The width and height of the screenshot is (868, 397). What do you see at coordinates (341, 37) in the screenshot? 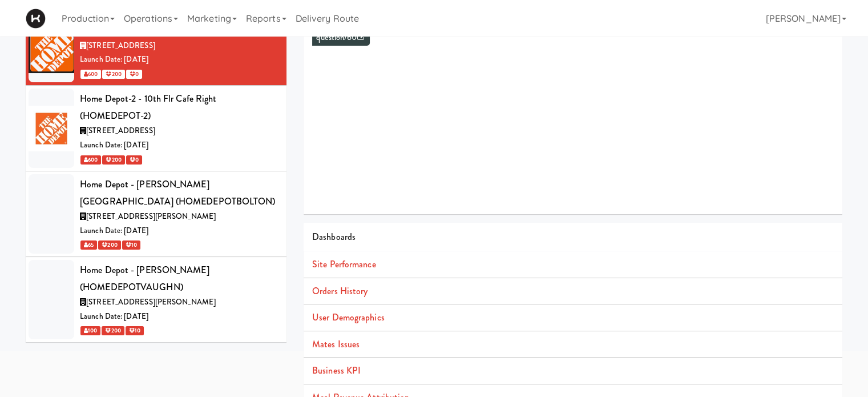
I see `a: question/60` at bounding box center [341, 37].